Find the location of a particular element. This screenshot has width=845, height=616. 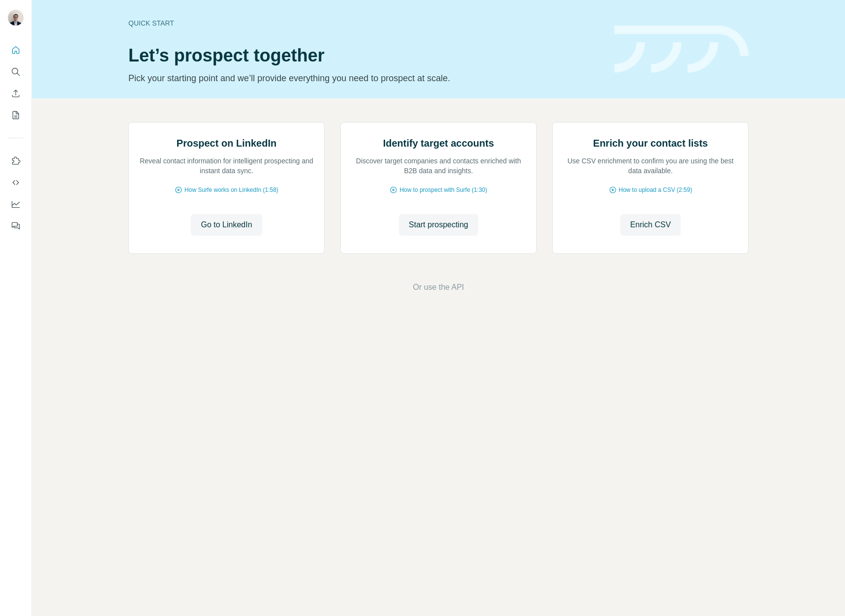

button: Search is located at coordinates (16, 72).